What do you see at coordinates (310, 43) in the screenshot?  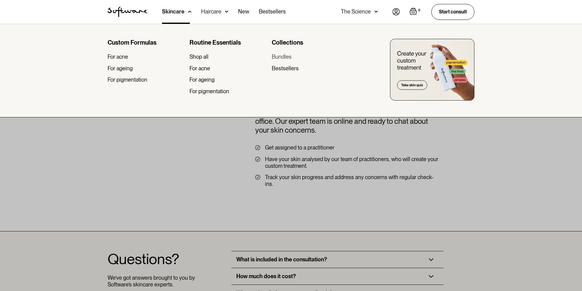 I see `div: Collections` at bounding box center [310, 43].